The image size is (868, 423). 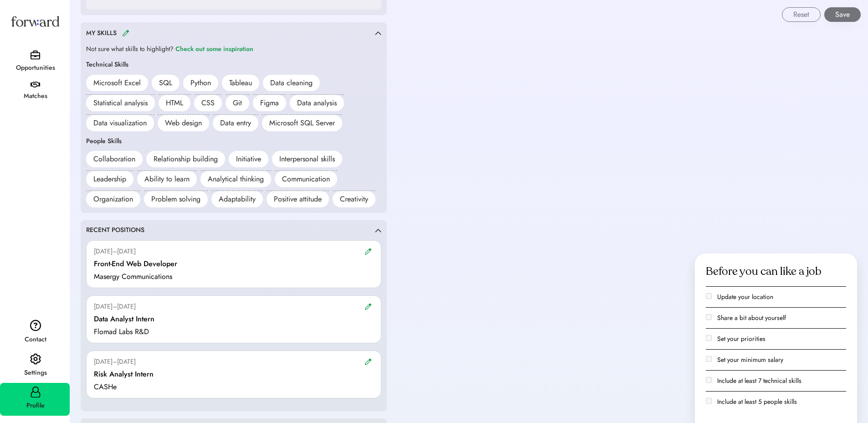 What do you see at coordinates (133, 277) in the screenshot?
I see `div: Masergy Communications` at bounding box center [133, 277].